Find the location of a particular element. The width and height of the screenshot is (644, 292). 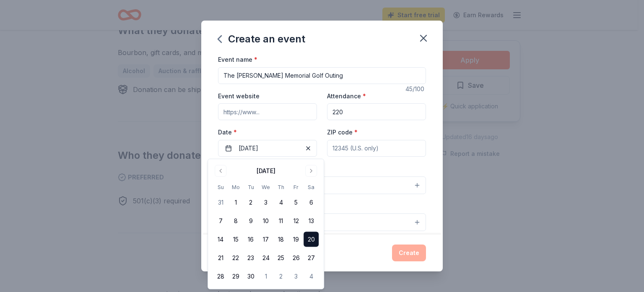

button: 15 is located at coordinates (236, 240).